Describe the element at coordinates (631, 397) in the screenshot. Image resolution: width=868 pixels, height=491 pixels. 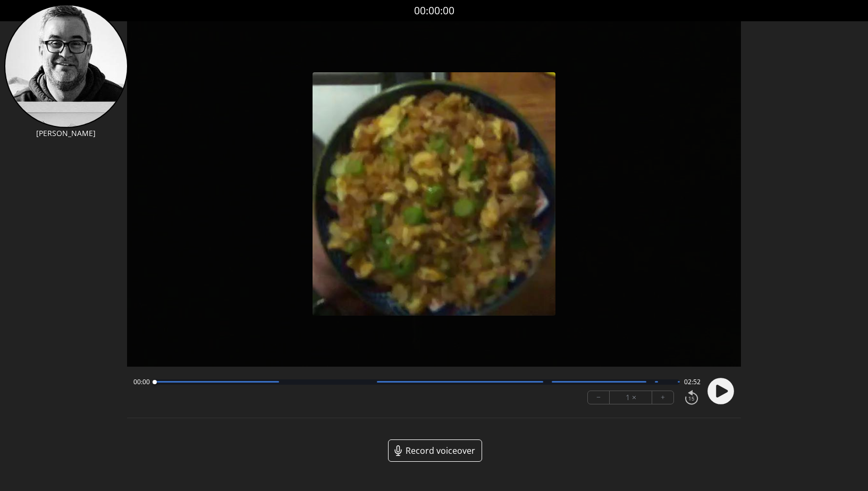
I see `div: 1 ×` at that location.